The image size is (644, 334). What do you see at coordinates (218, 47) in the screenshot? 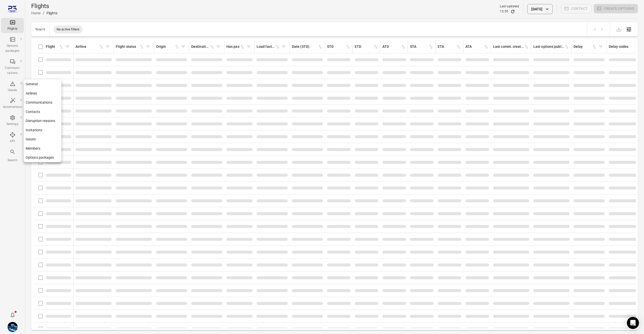
I see `span: Filter by destination` at bounding box center [218, 47].